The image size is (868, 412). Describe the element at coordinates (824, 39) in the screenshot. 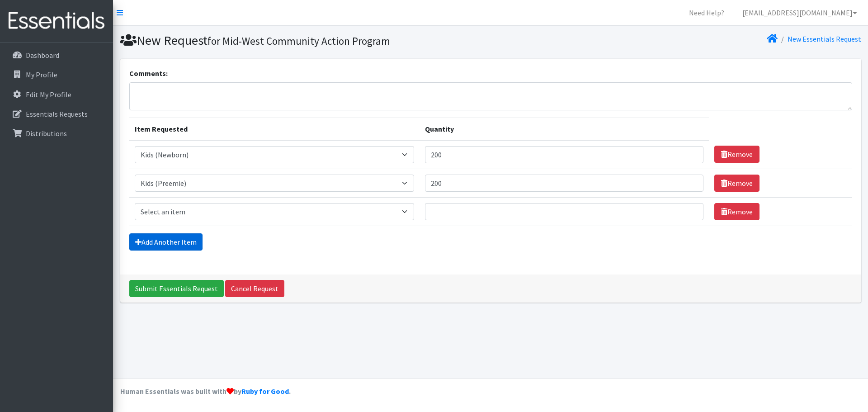

I see `a: New Essentials Request` at that location.